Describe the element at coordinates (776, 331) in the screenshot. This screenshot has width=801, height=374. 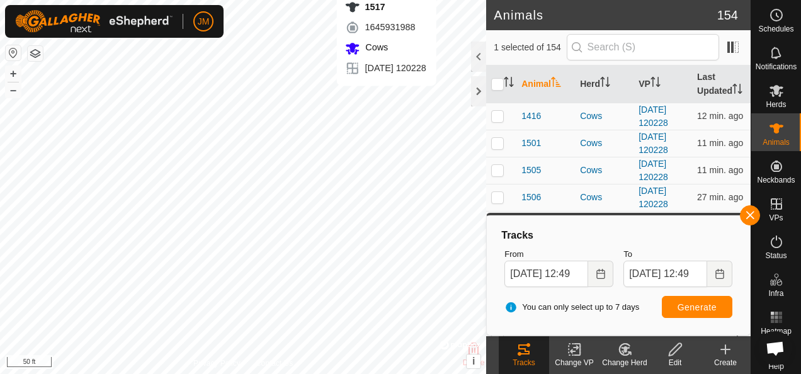
I see `span: Heatmap` at that location.